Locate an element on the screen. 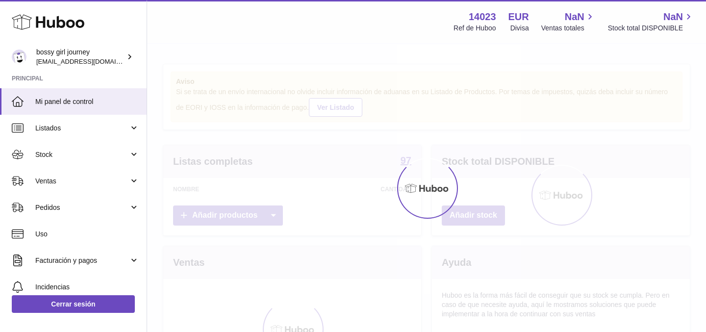 The height and width of the screenshot is (332, 706). div: bossy girl journey is located at coordinates (80, 57).